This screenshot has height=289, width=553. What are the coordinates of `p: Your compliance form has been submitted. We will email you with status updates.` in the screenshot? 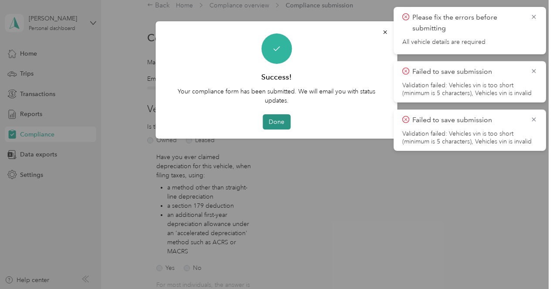 It's located at (276, 96).